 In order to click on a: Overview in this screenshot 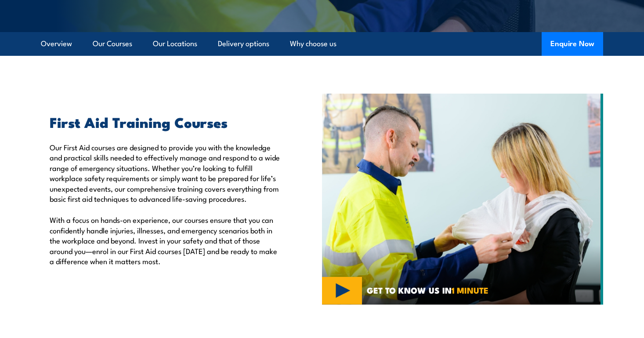, I will do `click(56, 43)`.